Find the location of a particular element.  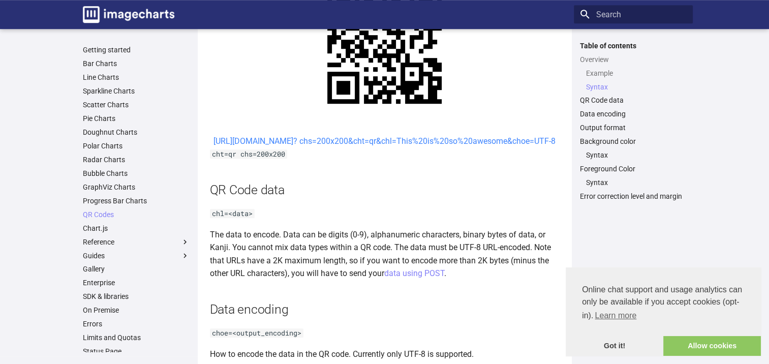

a: Foreground Color is located at coordinates (634, 169).